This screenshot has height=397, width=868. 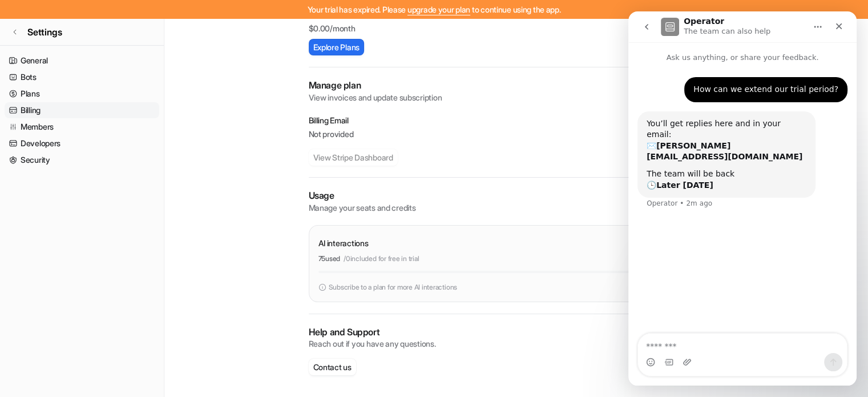 I want to click on a: Plans, so click(x=81, y=94).